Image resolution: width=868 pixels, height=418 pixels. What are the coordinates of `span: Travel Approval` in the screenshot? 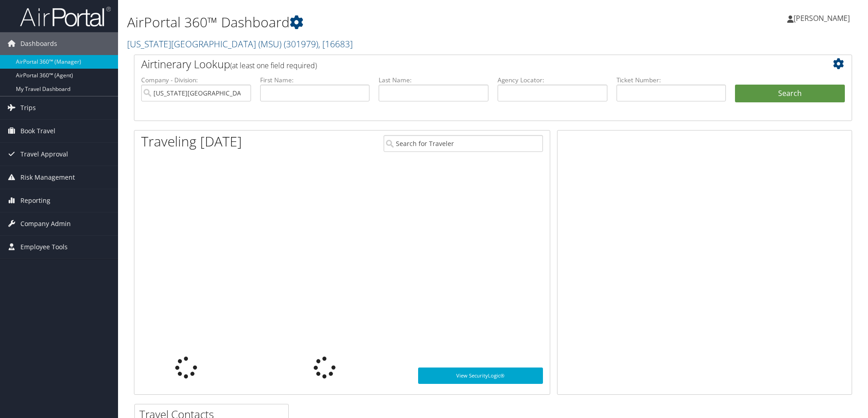 It's located at (44, 154).